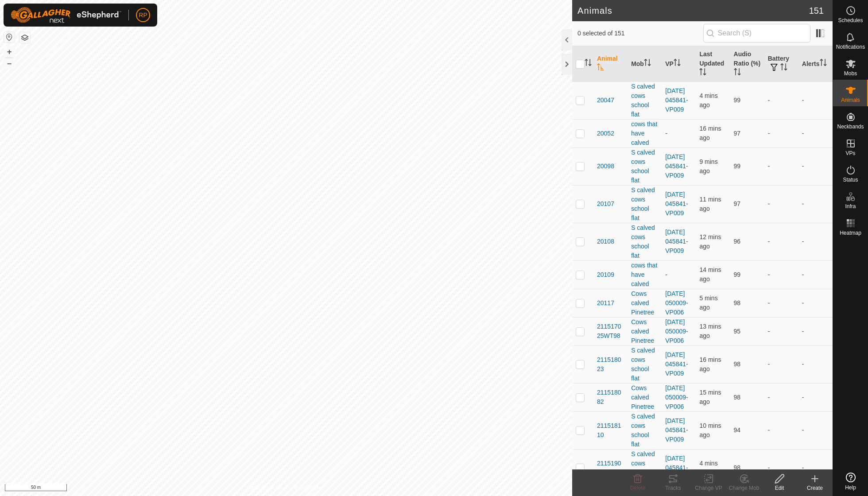  Describe the element at coordinates (637, 488) in the screenshot. I see `span: Delete` at that location.